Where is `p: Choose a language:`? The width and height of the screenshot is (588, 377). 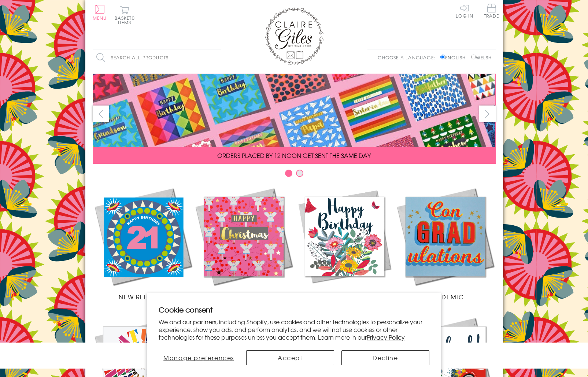 p: Choose a language: is located at coordinates (408, 57).